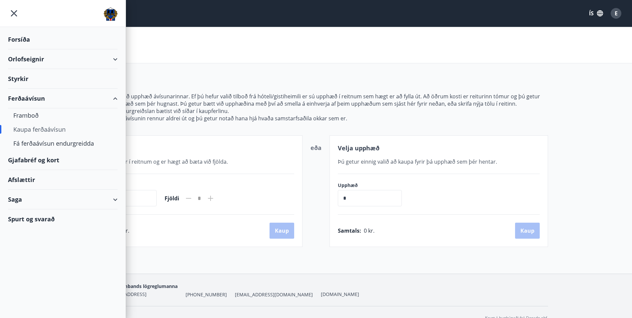 This screenshot has width=632, height=318. I want to click on div: Gjafabréf og kort, so click(63, 160).